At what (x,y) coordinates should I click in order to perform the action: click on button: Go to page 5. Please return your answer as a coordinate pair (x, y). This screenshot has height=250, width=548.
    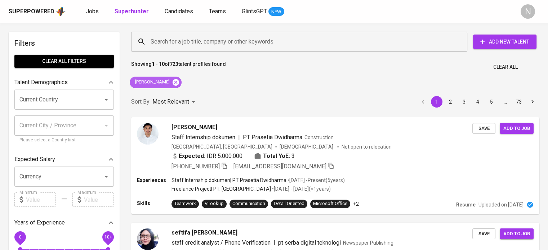
    Looking at the image, I should click on (492, 102).